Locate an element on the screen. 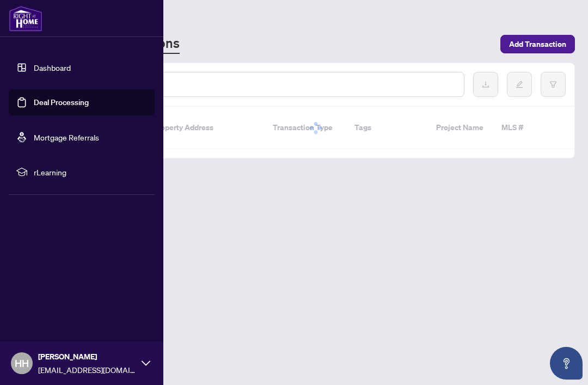  a: Mortgage Referrals is located at coordinates (66, 137).